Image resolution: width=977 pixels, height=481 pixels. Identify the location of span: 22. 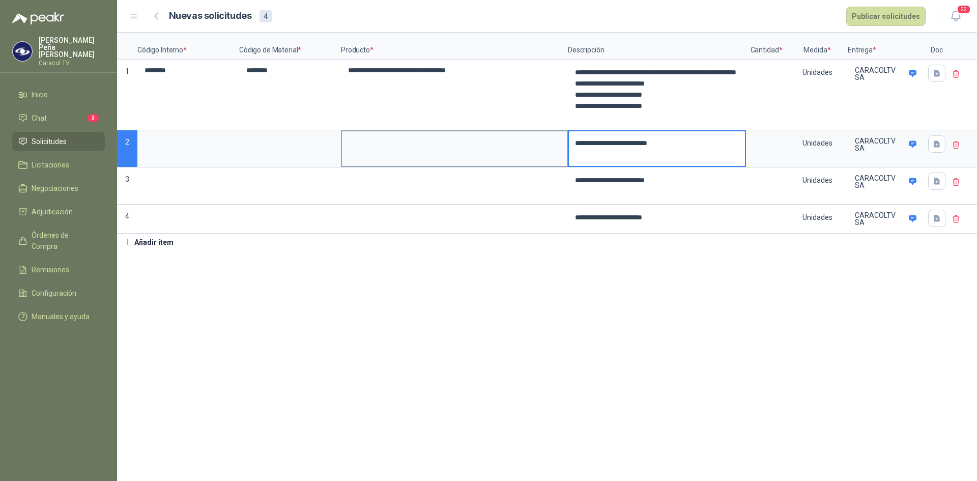
(964, 9).